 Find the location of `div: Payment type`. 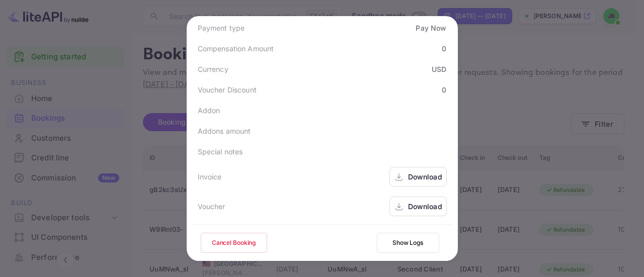

div: Payment type is located at coordinates (222, 28).